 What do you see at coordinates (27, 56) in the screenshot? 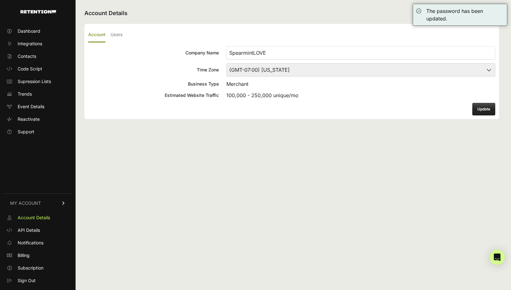
I see `span: Contacts` at bounding box center [27, 56].